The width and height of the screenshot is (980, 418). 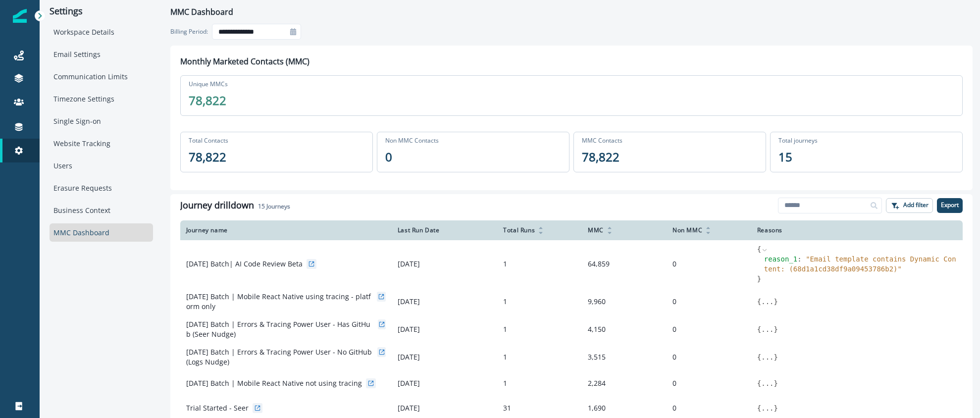 I want to click on td: 4,150, so click(x=624, y=329).